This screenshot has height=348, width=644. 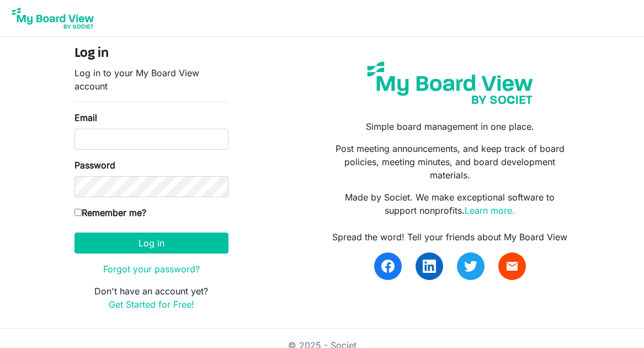 What do you see at coordinates (471, 266) in the screenshot?
I see `img: twitter.svg` at bounding box center [471, 266].